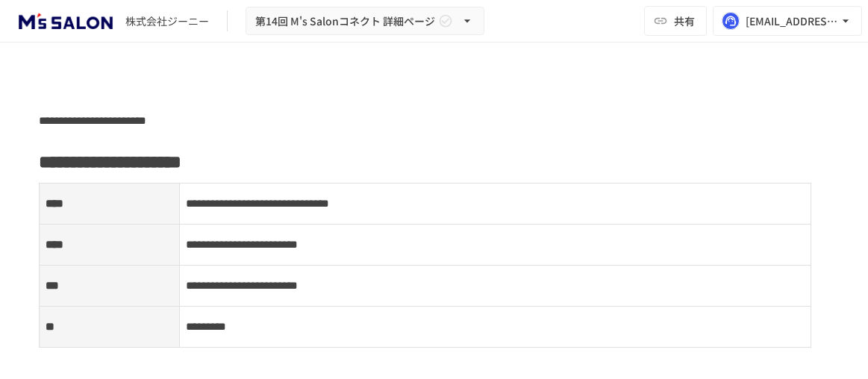 The width and height of the screenshot is (868, 379). I want to click on div: 株式会社ジーニー, so click(167, 21).